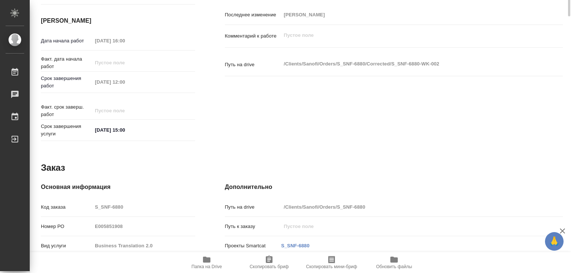 This screenshot has height=273, width=571. What do you see at coordinates (67, 207) in the screenshot?
I see `p: Код заказа` at bounding box center [67, 207].